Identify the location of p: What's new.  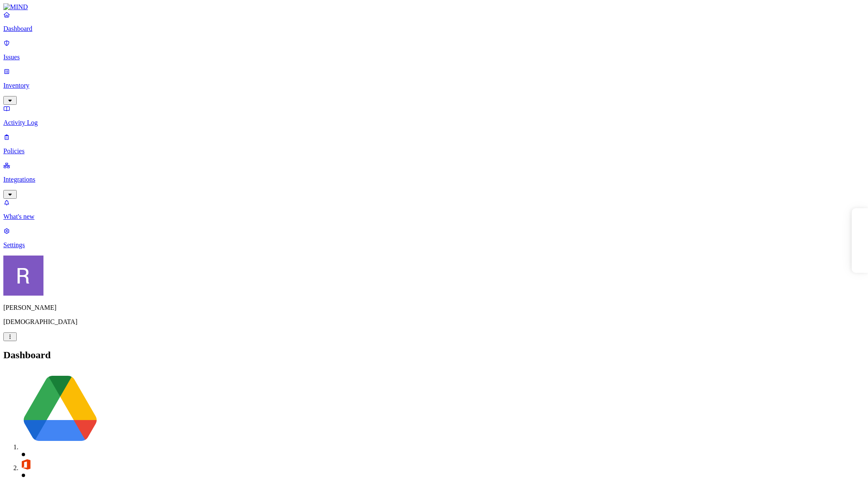
(434, 217).